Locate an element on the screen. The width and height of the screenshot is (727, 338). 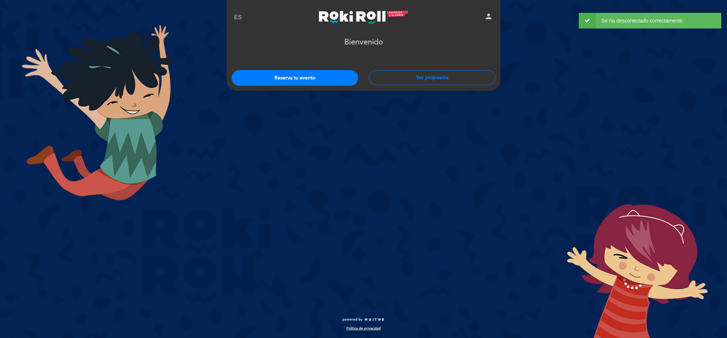
img: MEITRE is located at coordinates (374, 320).